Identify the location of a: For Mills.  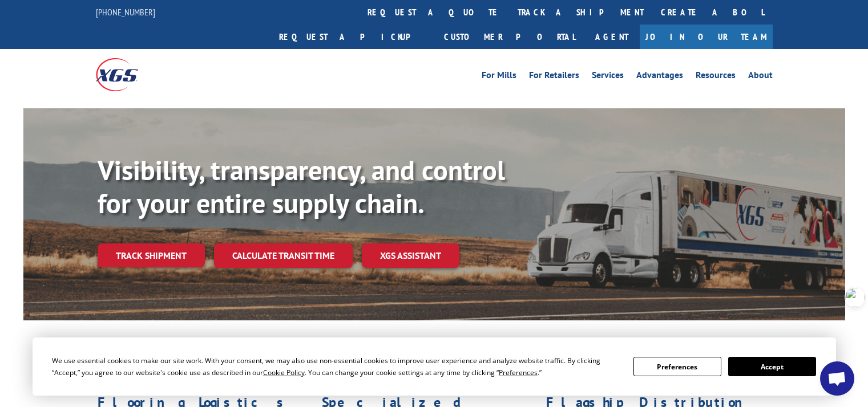
(499, 77).